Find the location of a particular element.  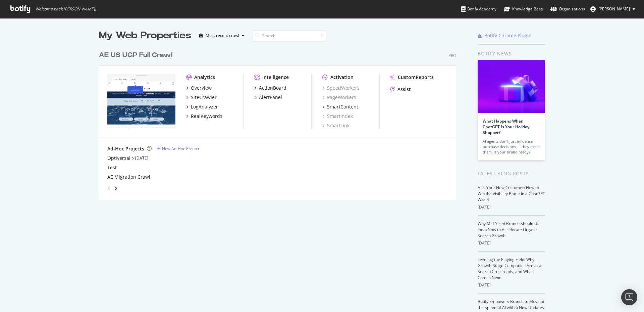

a: AE Migration Crawl is located at coordinates (129, 177).